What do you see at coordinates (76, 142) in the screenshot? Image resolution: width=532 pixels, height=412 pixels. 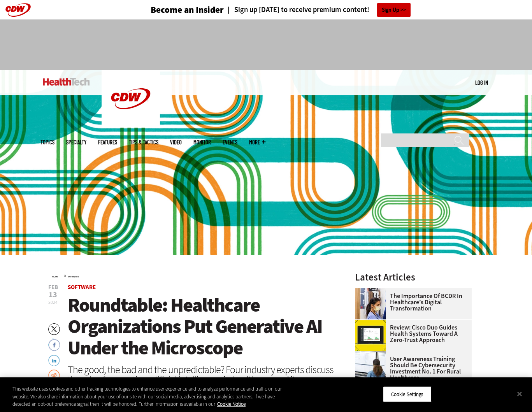 I see `span: Specialty` at bounding box center [76, 142].